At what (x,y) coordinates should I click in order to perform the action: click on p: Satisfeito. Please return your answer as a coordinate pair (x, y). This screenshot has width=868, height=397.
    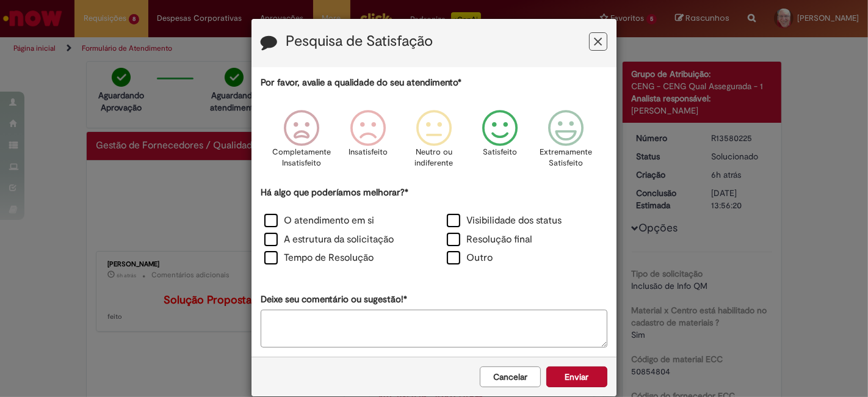
    Looking at the image, I should click on (500, 152).